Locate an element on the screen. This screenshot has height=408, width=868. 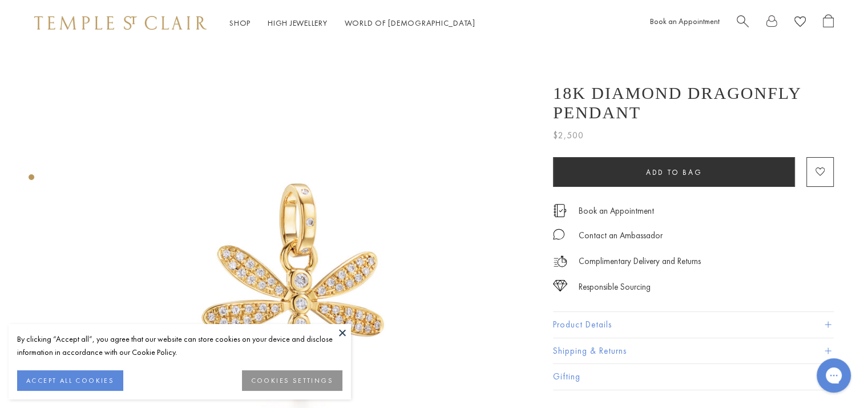
nav: Main navigation is located at coordinates (352, 23).